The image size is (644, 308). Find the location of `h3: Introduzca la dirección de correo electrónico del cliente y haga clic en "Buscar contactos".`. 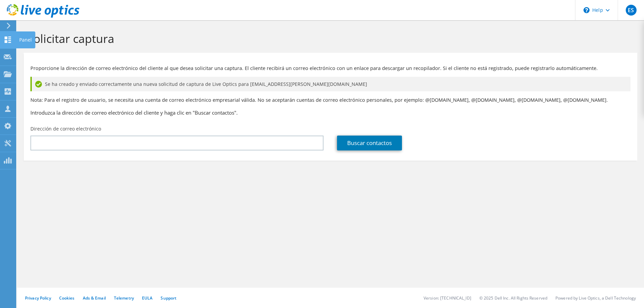

h3: Introduzca la dirección de correo electrónico del cliente y haga clic en "Buscar contactos". is located at coordinates (330, 113).